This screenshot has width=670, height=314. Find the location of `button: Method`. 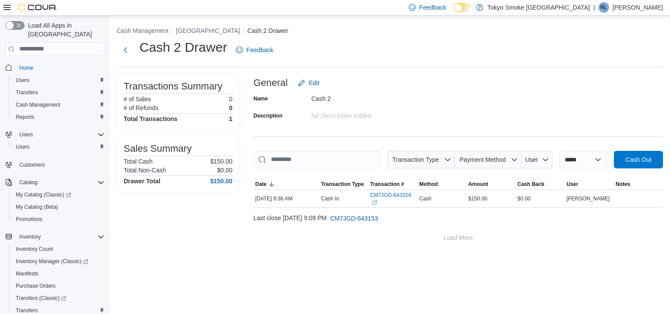

button: Method is located at coordinates (442, 184).